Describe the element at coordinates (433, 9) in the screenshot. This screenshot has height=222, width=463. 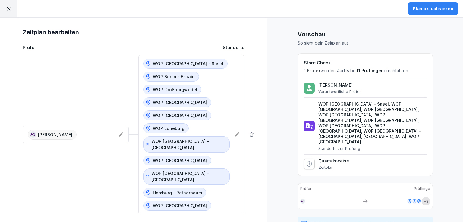
I see `div: Plan aktualisieren` at that location.